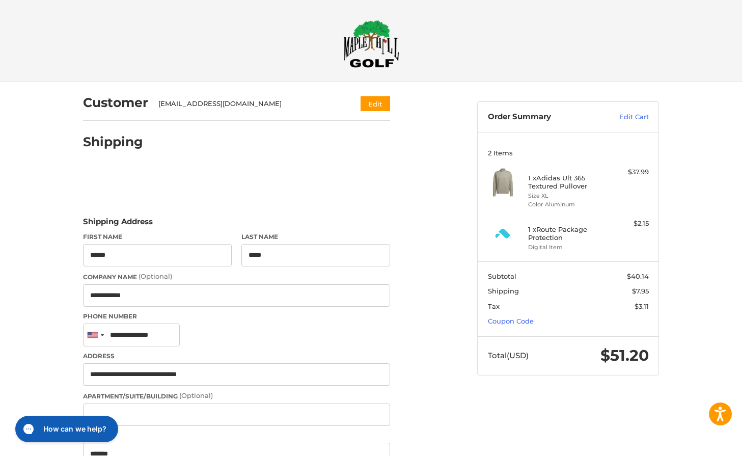 The width and height of the screenshot is (742, 456). Describe the element at coordinates (236, 316) in the screenshot. I see `label: Phone Number` at that location.